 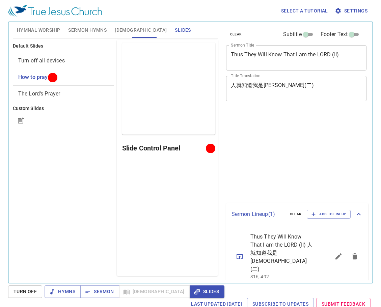 What do you see at coordinates (352, 11) in the screenshot?
I see `button: Settings` at bounding box center [352, 11].